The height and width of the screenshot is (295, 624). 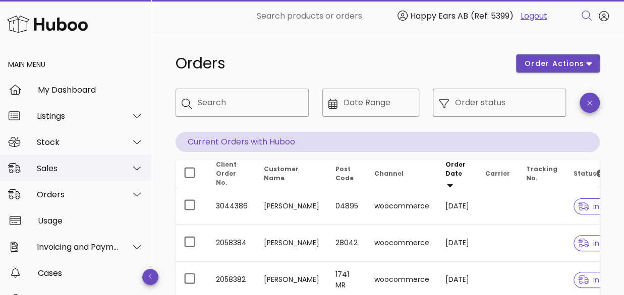 What do you see at coordinates (346, 244) in the screenshot?
I see `td: 28042` at bounding box center [346, 244].